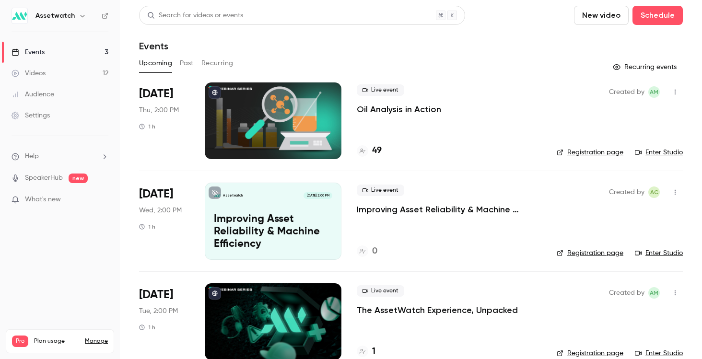  What do you see at coordinates (33, 94) in the screenshot?
I see `div: Audience` at bounding box center [33, 94].